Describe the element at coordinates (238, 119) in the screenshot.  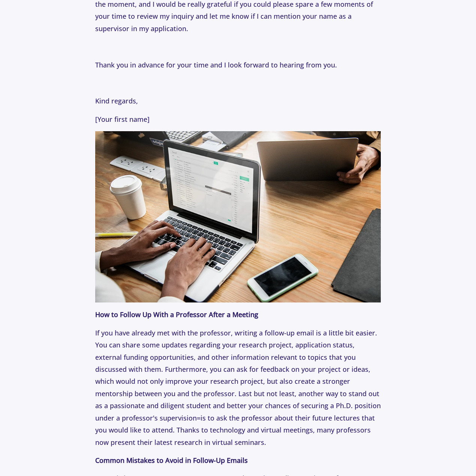
I see `p: [Your first name]` at that location.